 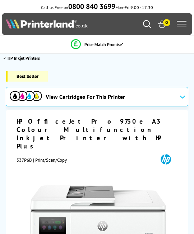 What do you see at coordinates (162, 24) in the screenshot?
I see `a: 0` at bounding box center [162, 24].